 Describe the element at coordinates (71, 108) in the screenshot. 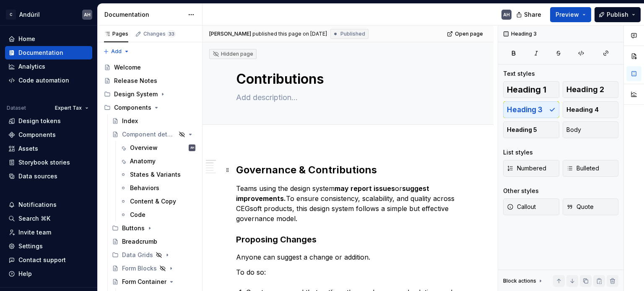

I see `button: Expert Tax` at that location.